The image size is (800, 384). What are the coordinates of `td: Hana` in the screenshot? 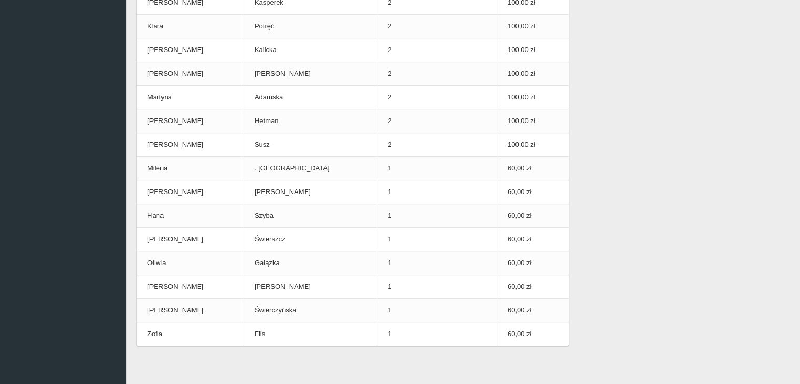 It's located at (190, 216).